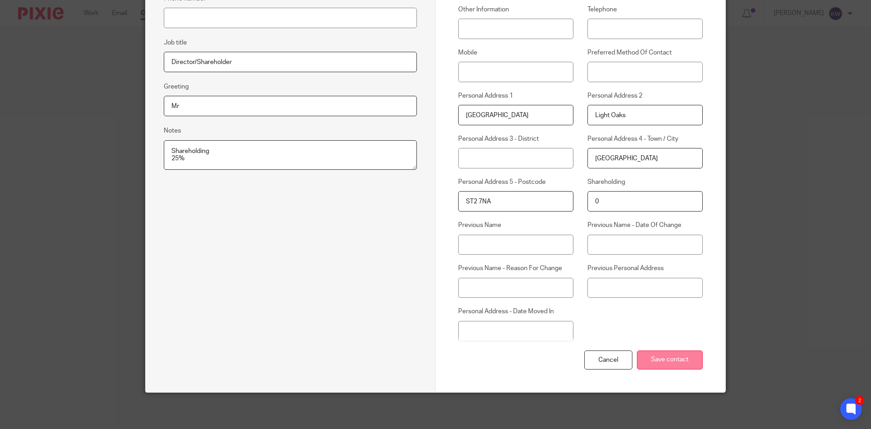 The width and height of the screenshot is (871, 429). Describe the element at coordinates (516, 225) in the screenshot. I see `label: Previous Name` at that location.